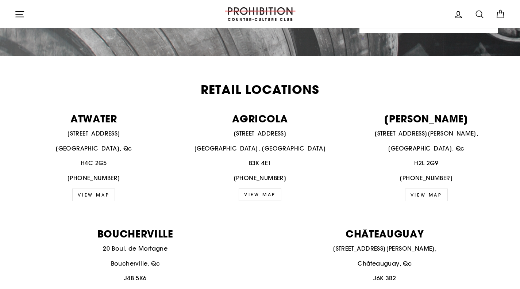 The width and height of the screenshot is (520, 289). What do you see at coordinates (260, 14) in the screenshot?
I see `img: PROHIBITION COUNTER-CULTURE CLUB` at bounding box center [260, 14].